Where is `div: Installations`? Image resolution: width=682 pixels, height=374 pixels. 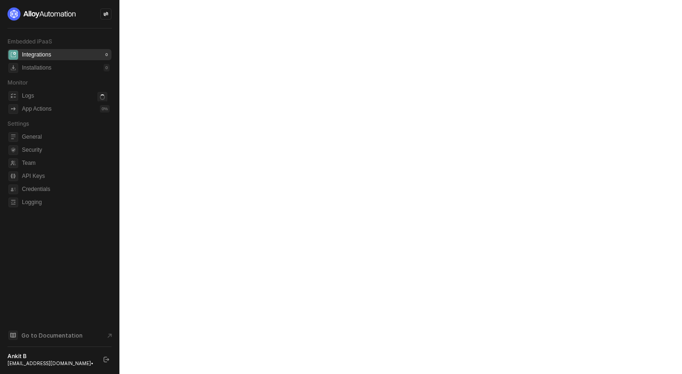 div: Installations is located at coordinates (36, 68).